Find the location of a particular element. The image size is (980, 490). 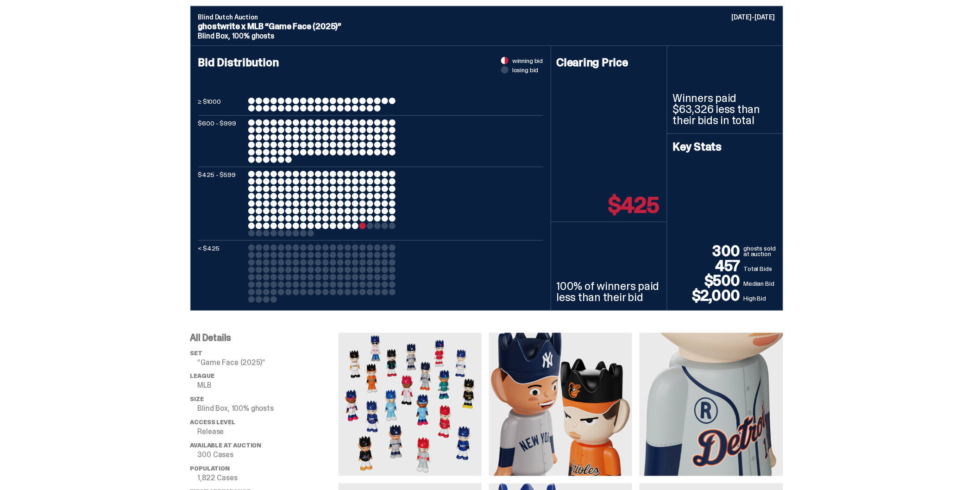

p: 1,822 Cases is located at coordinates (268, 479).